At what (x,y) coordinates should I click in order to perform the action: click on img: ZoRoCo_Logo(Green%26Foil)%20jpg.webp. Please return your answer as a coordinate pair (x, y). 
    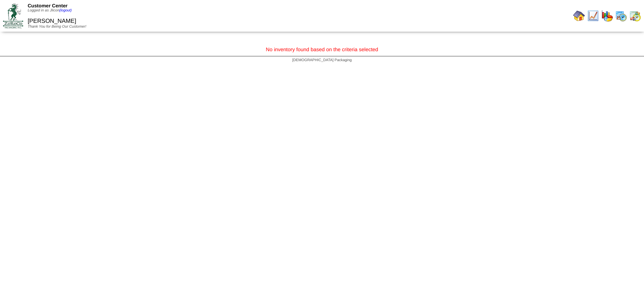
    Looking at the image, I should click on (13, 16).